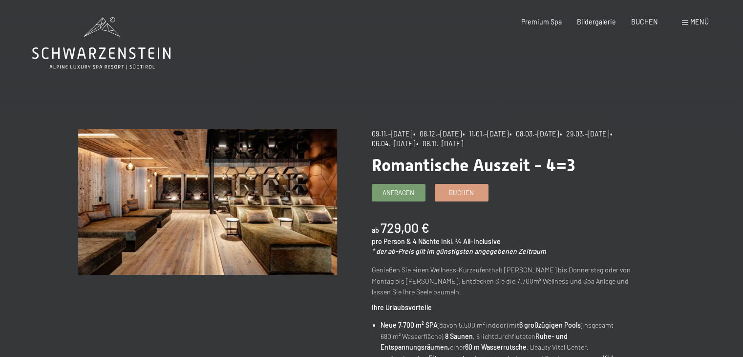 Image resolution: width=743 pixels, height=357 pixels. I want to click on a: Premium Spa, so click(541, 21).